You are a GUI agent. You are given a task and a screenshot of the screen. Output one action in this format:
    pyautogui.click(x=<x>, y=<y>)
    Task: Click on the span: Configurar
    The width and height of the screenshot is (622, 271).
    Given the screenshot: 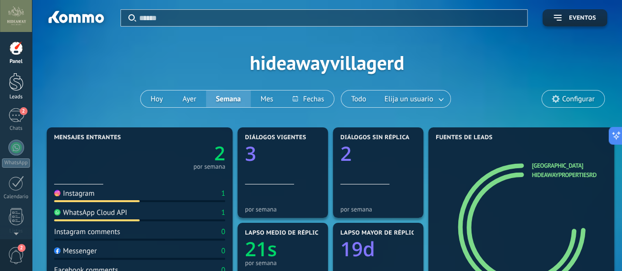 What is the action you would take?
    pyautogui.click(x=578, y=99)
    